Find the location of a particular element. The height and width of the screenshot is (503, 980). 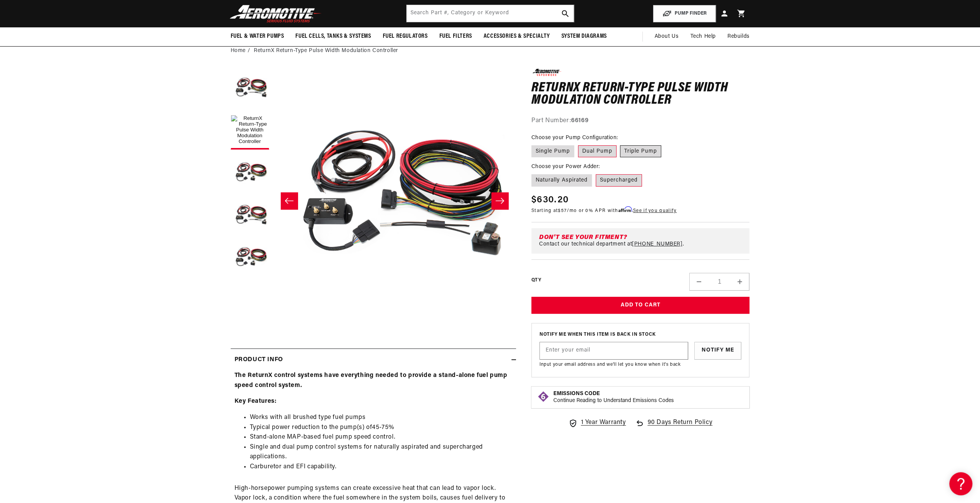

span: Fuel Cells, Tanks & Systems is located at coordinates (333, 36).